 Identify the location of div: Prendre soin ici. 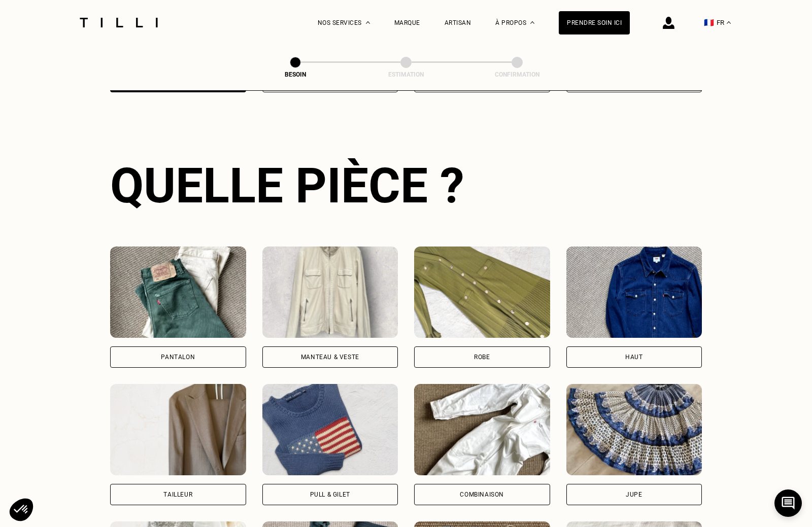
(594, 23).